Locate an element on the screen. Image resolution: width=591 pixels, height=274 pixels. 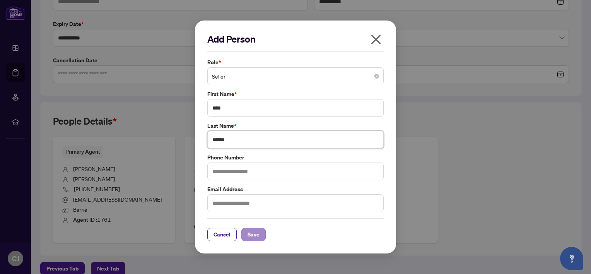
span: Cancel is located at coordinates (222, 234).